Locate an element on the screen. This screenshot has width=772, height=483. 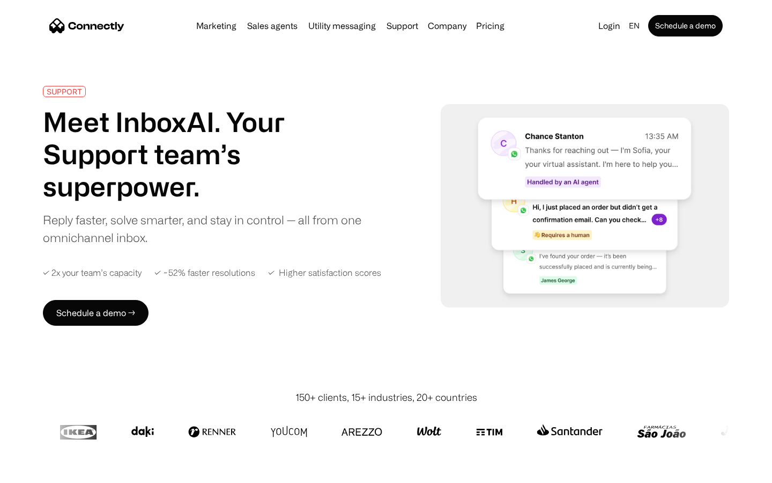
div: ✓ 2x your team’s capacity is located at coordinates (92, 272).